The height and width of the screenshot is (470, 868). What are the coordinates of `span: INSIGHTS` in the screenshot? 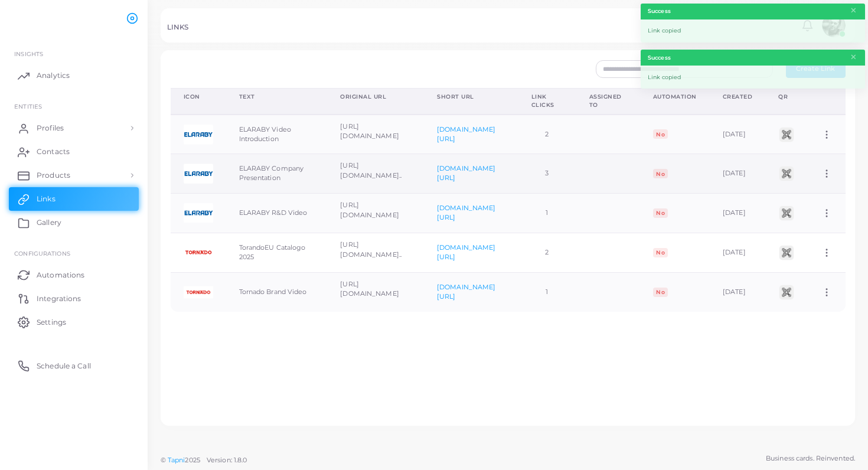 It's located at (29, 54).